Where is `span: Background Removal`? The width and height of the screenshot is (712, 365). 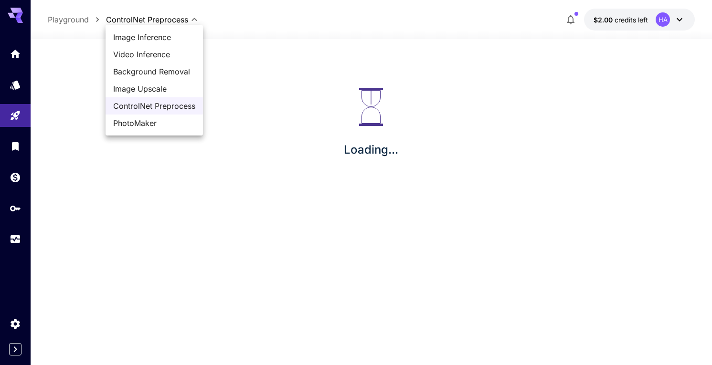 span: Background Removal is located at coordinates (154, 72).